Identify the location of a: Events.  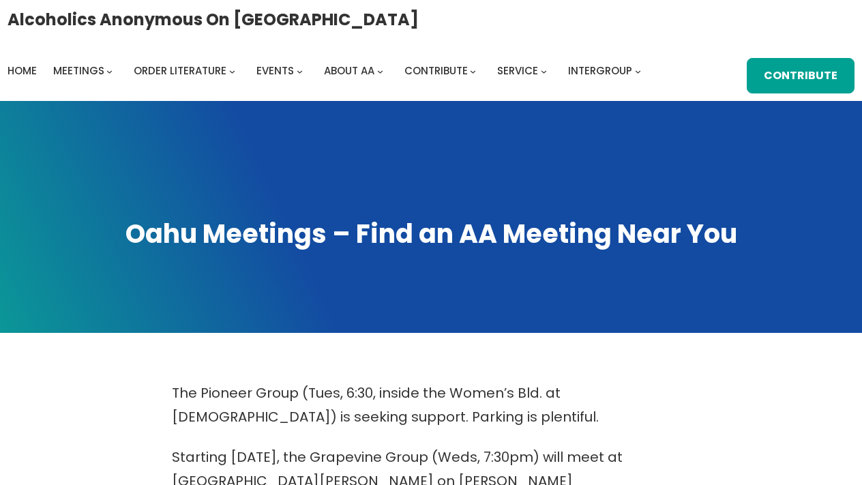
(275, 71).